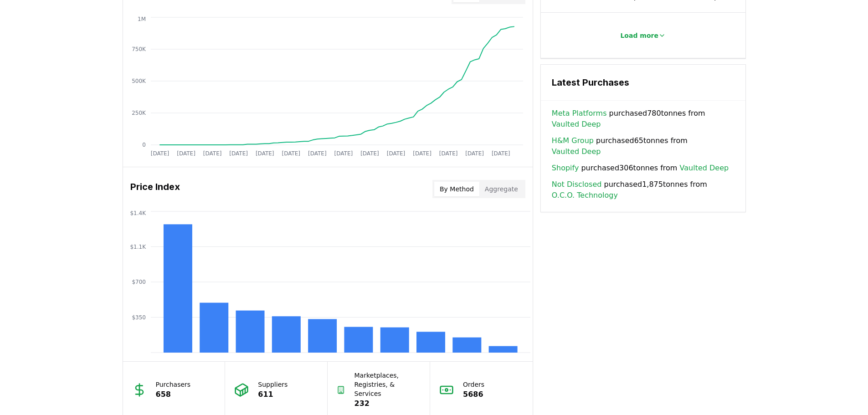  What do you see at coordinates (155, 189) in the screenshot?
I see `h3: Price Index` at bounding box center [155, 189].